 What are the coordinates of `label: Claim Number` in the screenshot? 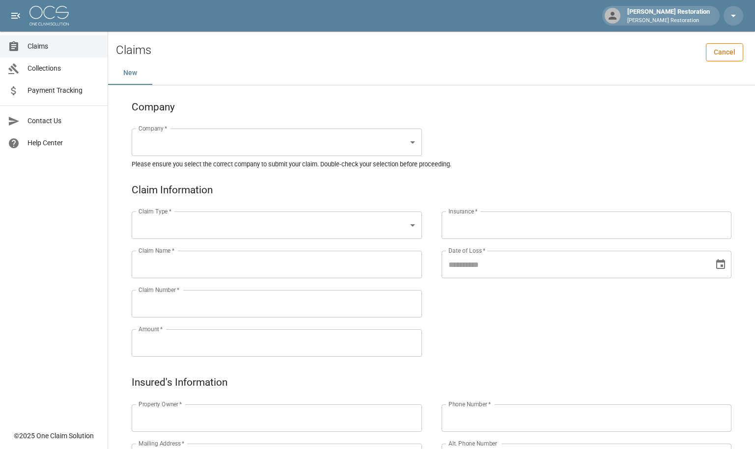 It's located at (159, 290).